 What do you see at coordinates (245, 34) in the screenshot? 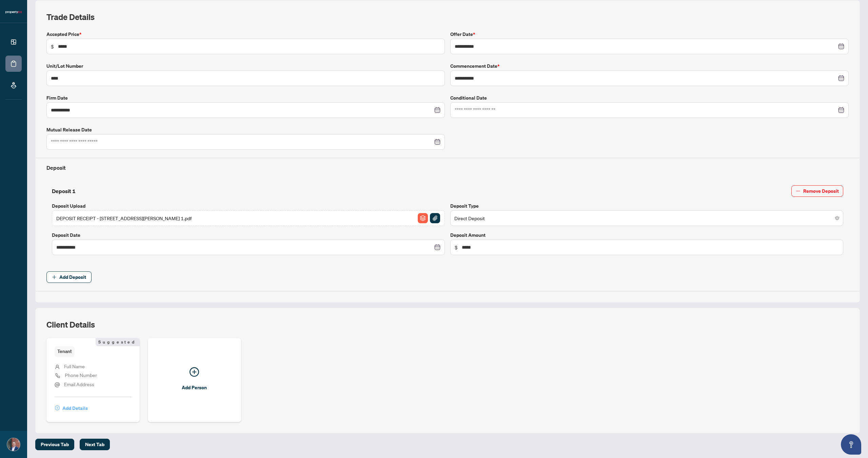
I see `label: Accepted Price` at bounding box center [245, 34].